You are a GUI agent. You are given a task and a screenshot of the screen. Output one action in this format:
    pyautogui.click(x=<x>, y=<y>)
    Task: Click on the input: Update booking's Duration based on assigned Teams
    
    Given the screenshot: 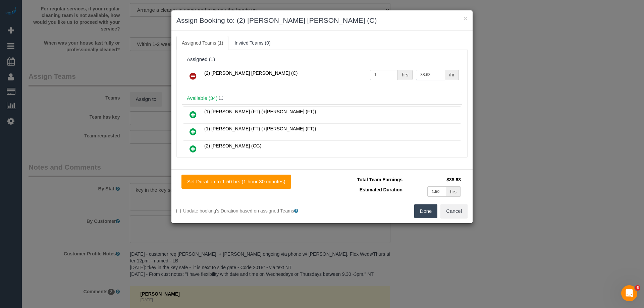 What is the action you would take?
    pyautogui.click(x=179, y=211)
    